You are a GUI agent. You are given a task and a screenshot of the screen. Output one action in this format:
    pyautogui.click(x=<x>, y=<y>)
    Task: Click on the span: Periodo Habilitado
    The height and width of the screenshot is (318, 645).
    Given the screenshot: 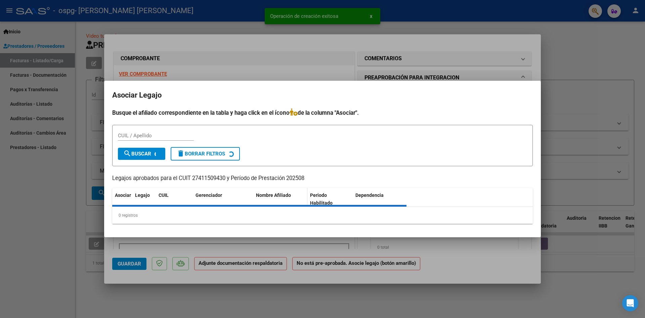 What is the action you would take?
    pyautogui.click(x=321, y=199)
    